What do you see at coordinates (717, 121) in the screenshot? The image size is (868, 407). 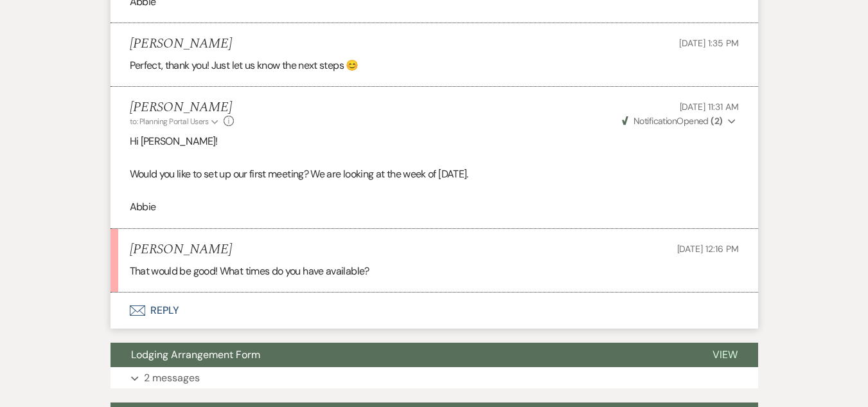 I see `strong: ( 2 )` at bounding box center [717, 121].